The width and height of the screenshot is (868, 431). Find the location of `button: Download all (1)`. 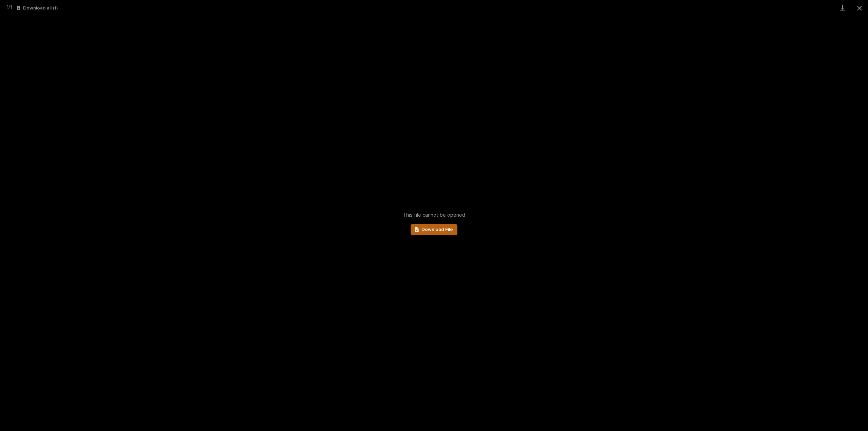

button: Download all (1) is located at coordinates (37, 8).